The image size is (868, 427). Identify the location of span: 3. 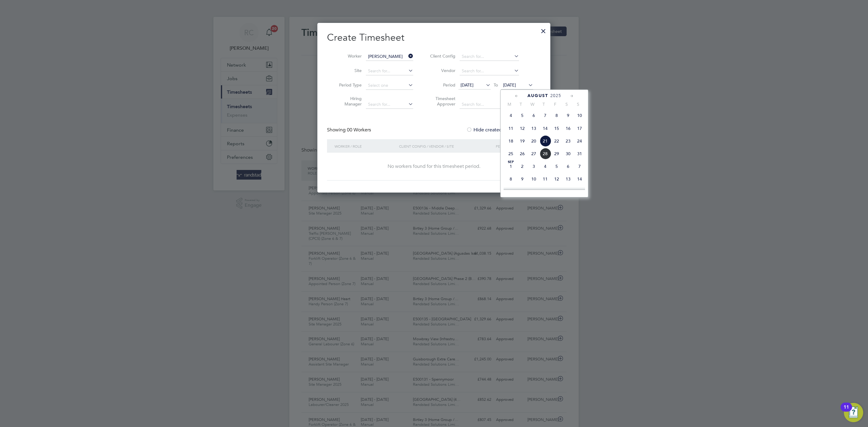
(534, 166).